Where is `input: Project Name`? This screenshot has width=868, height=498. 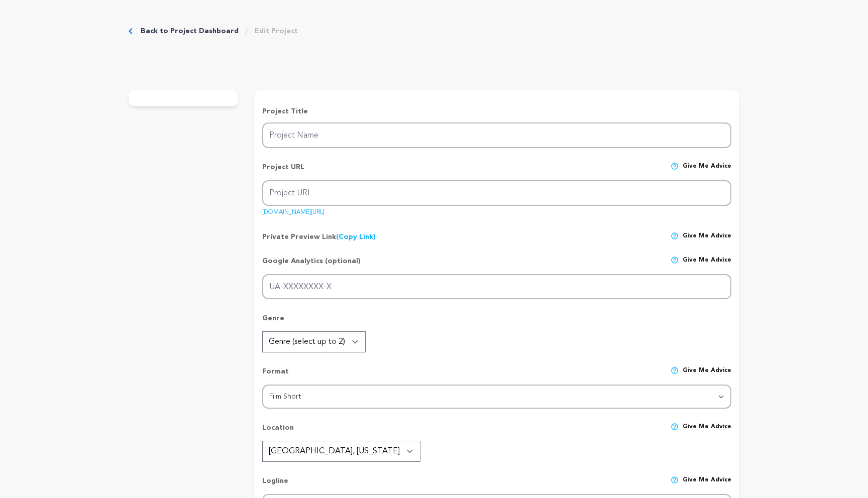 input: Project Name is located at coordinates (497, 135).